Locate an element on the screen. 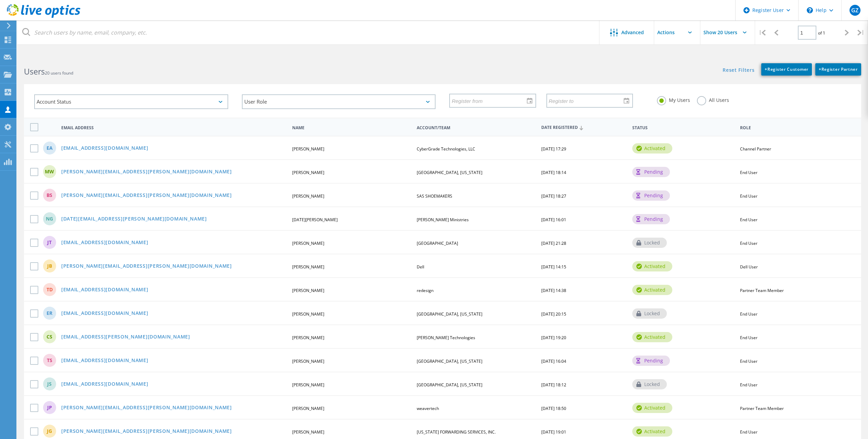 The image size is (868, 439). a: Reset Filters is located at coordinates (738, 71).